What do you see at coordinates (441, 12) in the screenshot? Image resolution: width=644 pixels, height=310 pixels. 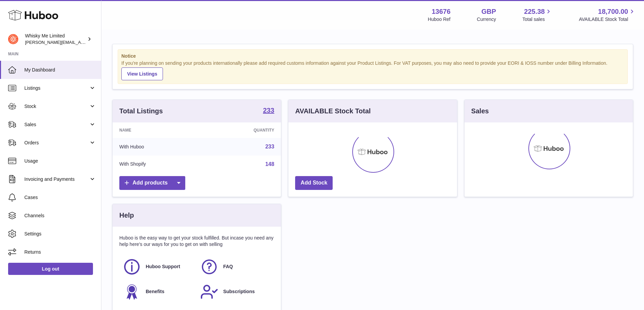 I see `strong: 13676` at bounding box center [441, 12].